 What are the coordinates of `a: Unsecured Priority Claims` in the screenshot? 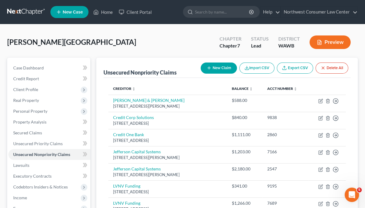 It's located at (49, 143).